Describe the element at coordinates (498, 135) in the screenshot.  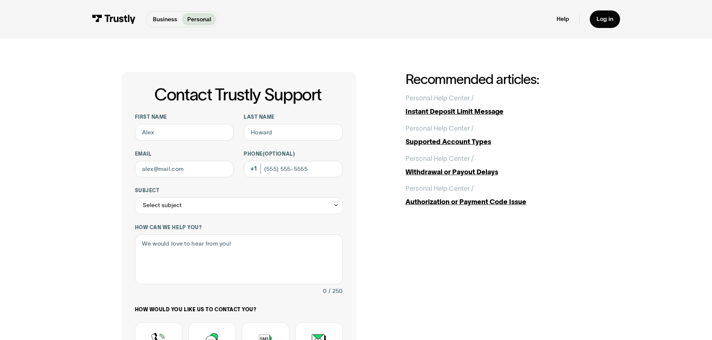
I see `a: Personal Help Center /Supported Account Types` at that location.